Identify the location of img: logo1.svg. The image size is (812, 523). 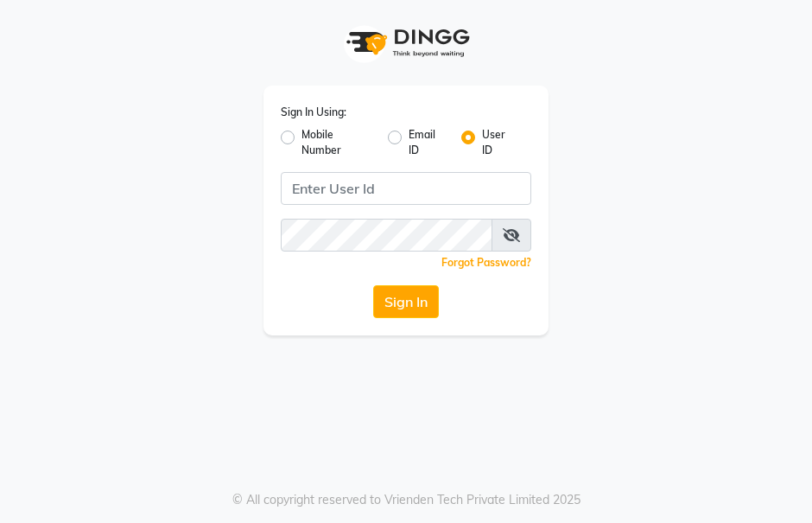
(406, 42).